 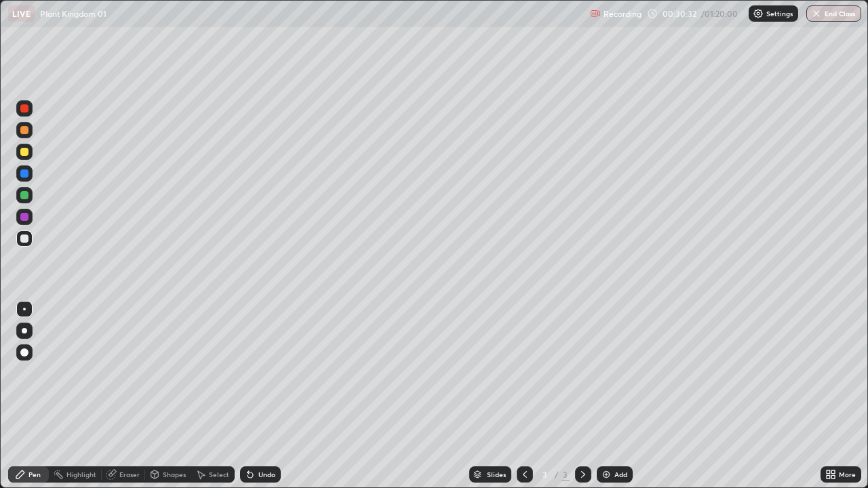 I want to click on button: End Class, so click(x=833, y=14).